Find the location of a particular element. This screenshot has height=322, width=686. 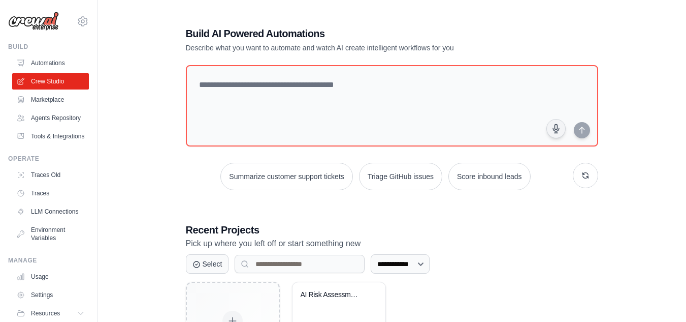

a: Agents Repository is located at coordinates (50, 118).